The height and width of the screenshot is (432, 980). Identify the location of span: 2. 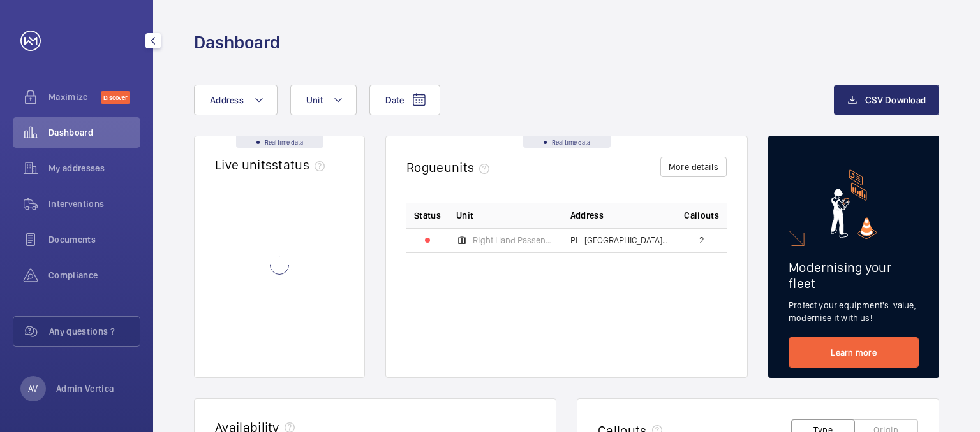
(702, 240).